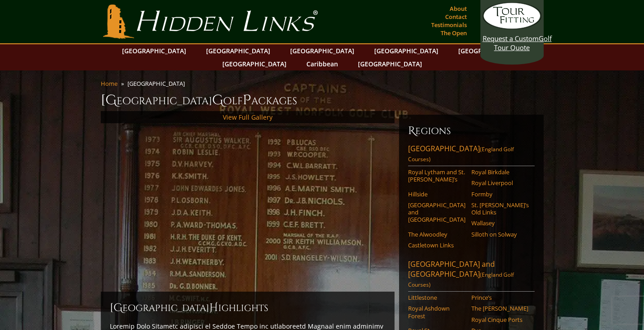 Image resolution: width=644 pixels, height=330 pixels. I want to click on a: The Alwoodley, so click(437, 234).